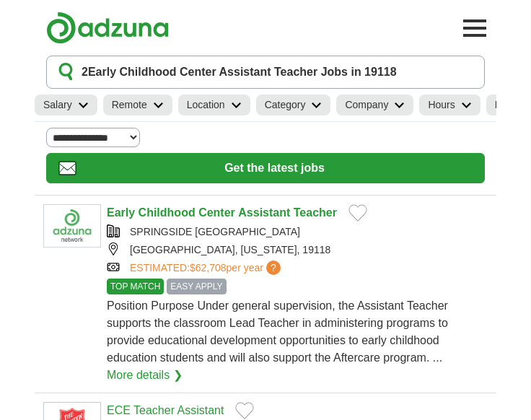  What do you see at coordinates (239, 72) in the screenshot?
I see `h1: Early Childhood Center Assistant Teacher Jobs in 19118` at bounding box center [239, 72].